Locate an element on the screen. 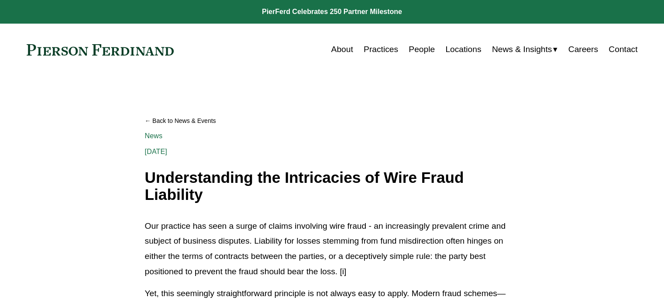 This screenshot has height=304, width=664. a: About is located at coordinates (342, 49).